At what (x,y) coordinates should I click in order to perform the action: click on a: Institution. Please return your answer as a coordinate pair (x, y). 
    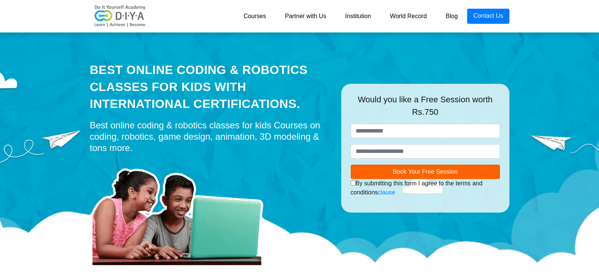
    Looking at the image, I should click on (358, 16).